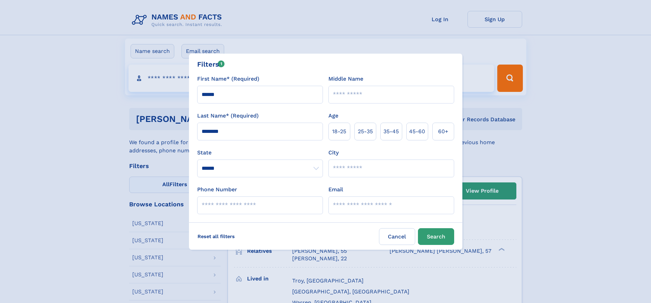  I want to click on label: Last Name* (Required), so click(228, 116).